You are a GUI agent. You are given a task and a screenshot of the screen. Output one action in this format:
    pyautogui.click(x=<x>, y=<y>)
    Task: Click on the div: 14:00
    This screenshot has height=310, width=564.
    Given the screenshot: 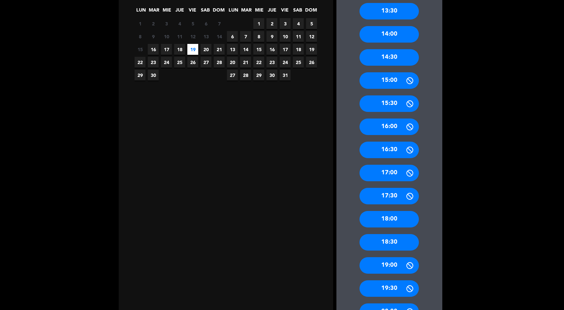 What is the action you would take?
    pyautogui.click(x=389, y=34)
    